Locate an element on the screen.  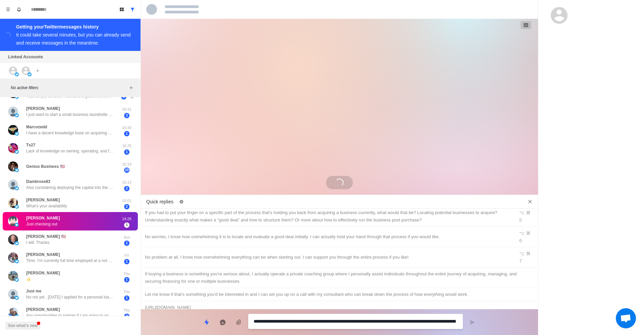
div: No worries, I know how overwhelming it is to locate and evaluate a good deal initially. I can act... is located at coordinates (328, 237).